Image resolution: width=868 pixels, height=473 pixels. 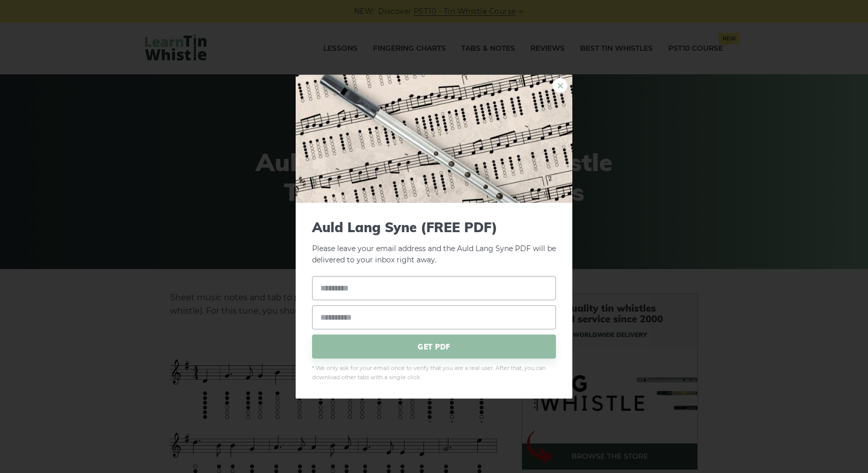 What do you see at coordinates (434, 243) in the screenshot?
I see `p: Please leave your email address and the Auld Lang Syne PDF will be delivered to your inbox right ...` at bounding box center [434, 243].